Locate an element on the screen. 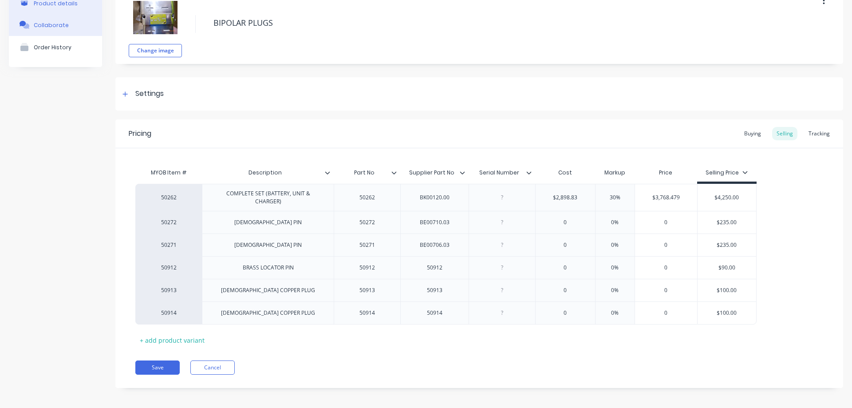 This screenshot has width=852, height=408. button: Order History is located at coordinates (55, 47).